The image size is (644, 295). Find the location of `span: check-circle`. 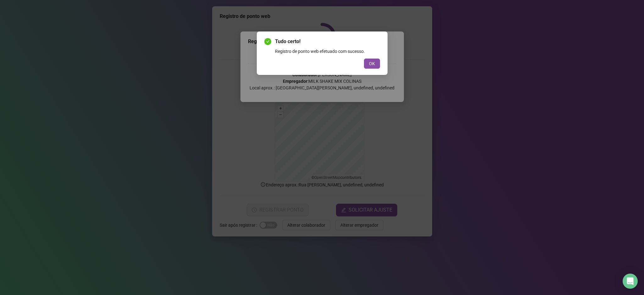

span: check-circle is located at coordinates (267, 41).